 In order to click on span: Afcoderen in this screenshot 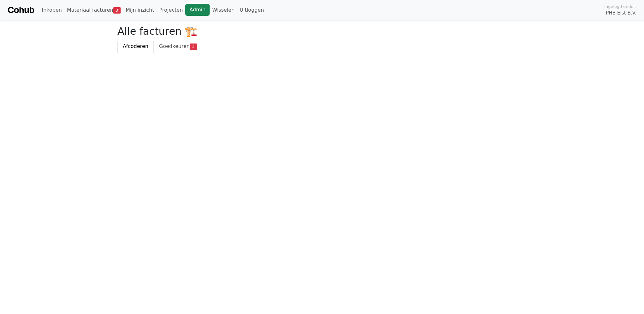, I will do `click(135, 46)`.